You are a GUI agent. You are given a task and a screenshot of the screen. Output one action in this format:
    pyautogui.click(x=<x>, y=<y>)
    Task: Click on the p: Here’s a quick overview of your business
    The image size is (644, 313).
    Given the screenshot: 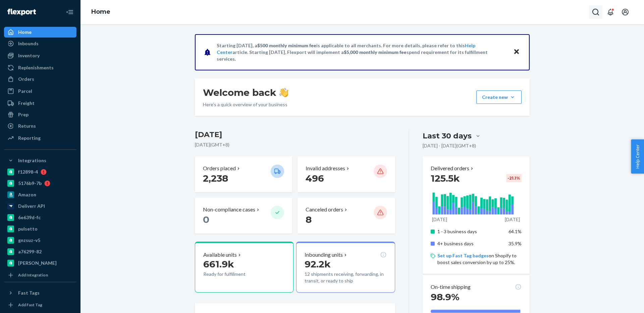 What is the action you would take?
    pyautogui.click(x=245, y=104)
    